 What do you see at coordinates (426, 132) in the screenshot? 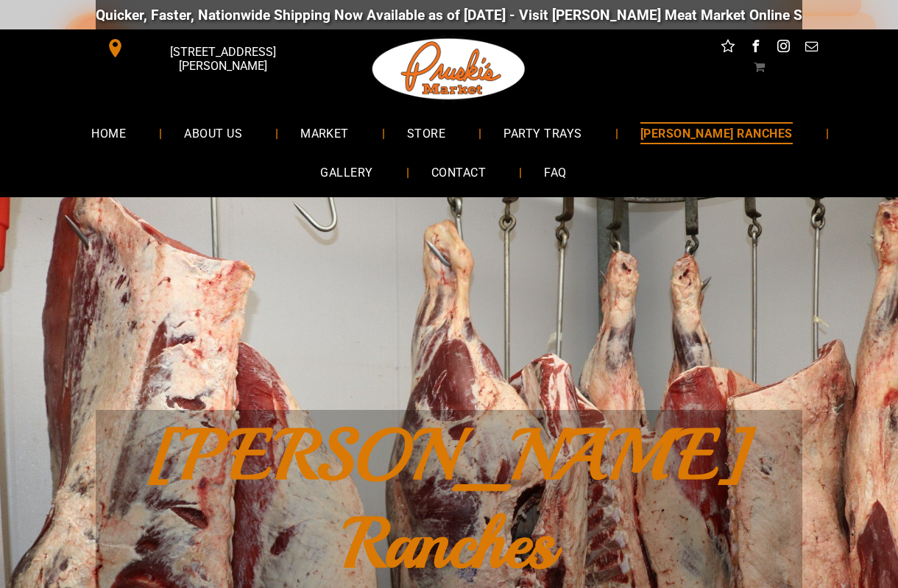
I see `a: STORE` at bounding box center [426, 132].